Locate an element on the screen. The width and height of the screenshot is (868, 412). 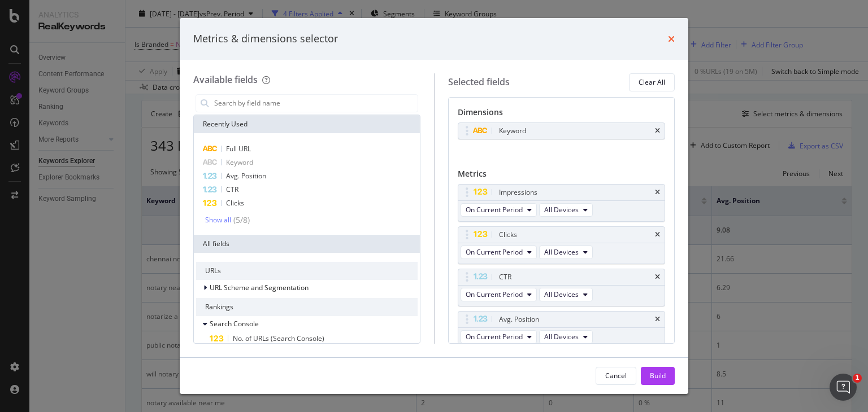
div: Clicks is located at coordinates (508, 235).